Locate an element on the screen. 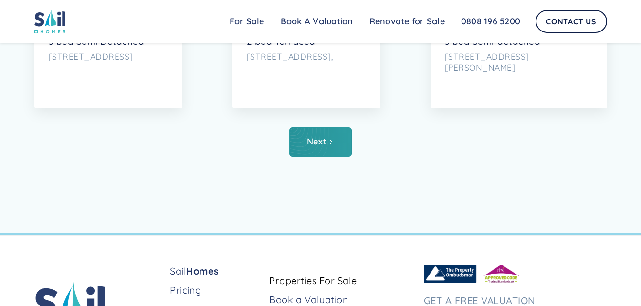  p: 2 bed Terraced is located at coordinates (306, 42).